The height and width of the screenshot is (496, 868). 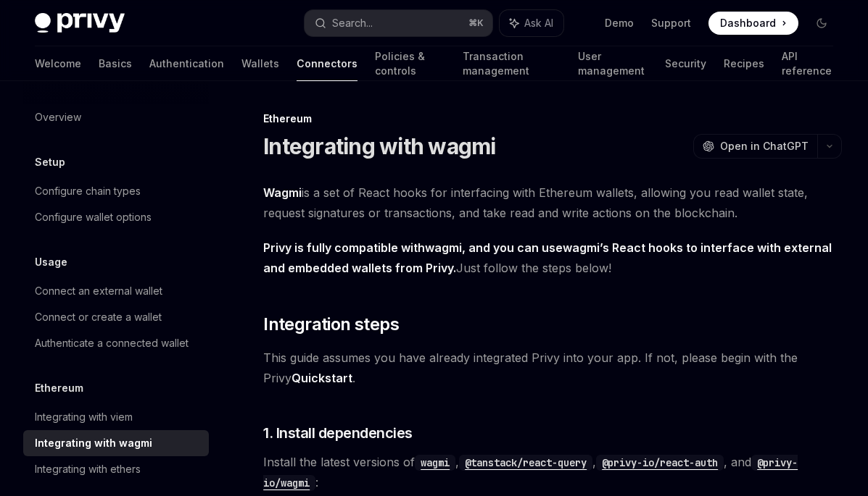 What do you see at coordinates (116, 469) in the screenshot?
I see `a: Integrating with ethers` at bounding box center [116, 469].